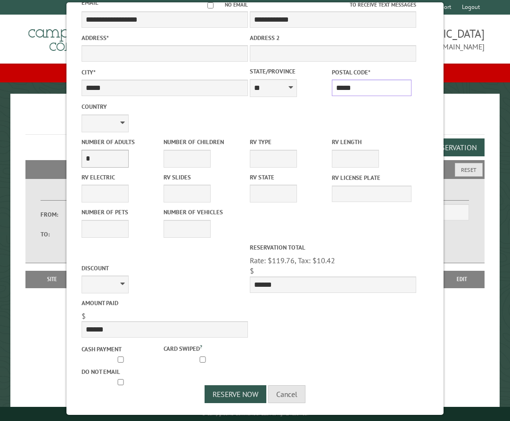 This screenshot has height=421, width=510. I want to click on label: Number of Pets, so click(121, 212).